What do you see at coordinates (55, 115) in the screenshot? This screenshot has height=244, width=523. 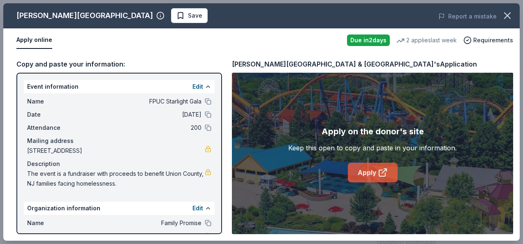 I see `span: Date` at bounding box center [55, 115].